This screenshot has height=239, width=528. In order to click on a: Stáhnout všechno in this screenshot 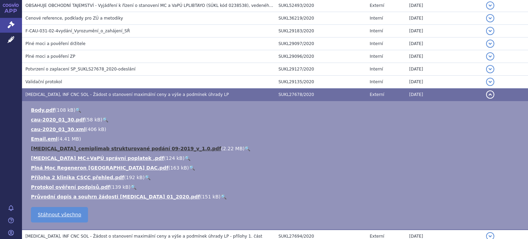, I will do `click(59, 214)`.